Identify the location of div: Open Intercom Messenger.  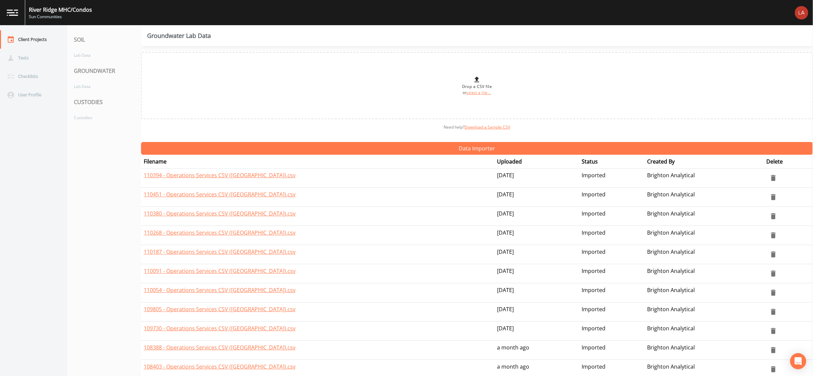
(798, 361).